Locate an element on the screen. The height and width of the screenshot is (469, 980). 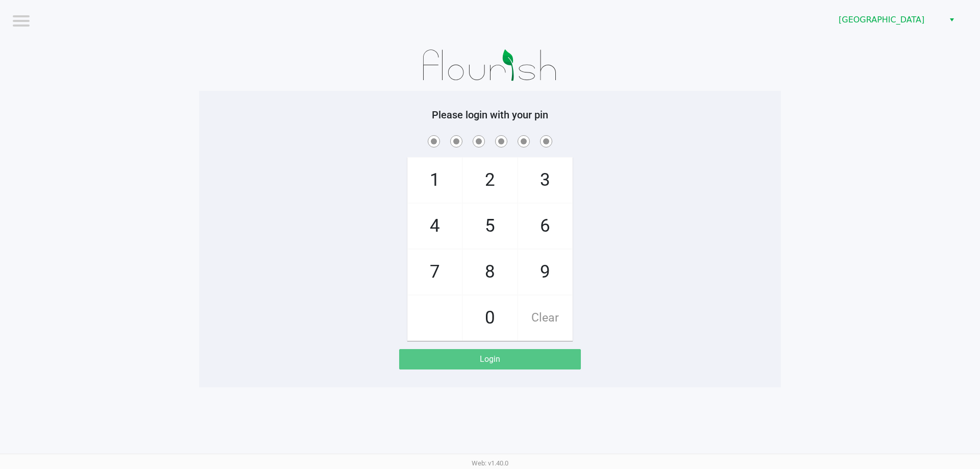
span: 7 is located at coordinates (435, 273).